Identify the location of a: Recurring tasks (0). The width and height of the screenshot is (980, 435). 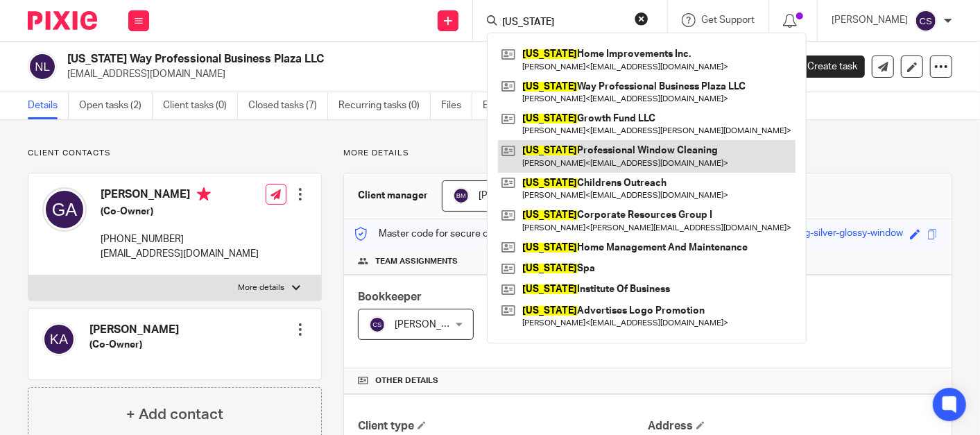
(384, 105).